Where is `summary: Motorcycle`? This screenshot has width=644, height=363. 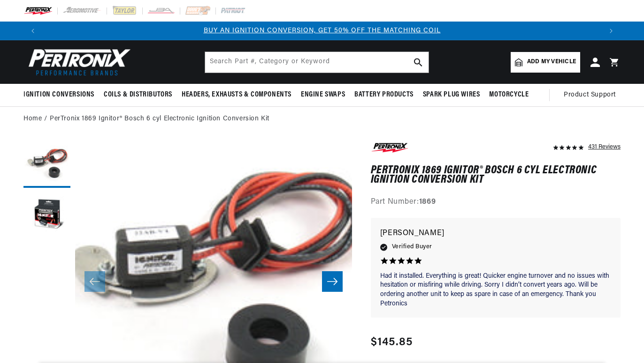
summary: Motorcycle is located at coordinates (509, 94).